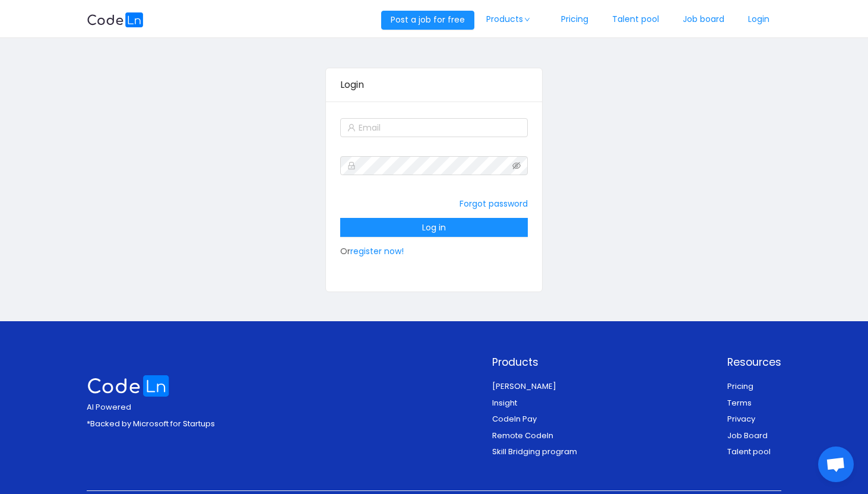  I want to click on a: Privacy, so click(741, 418).